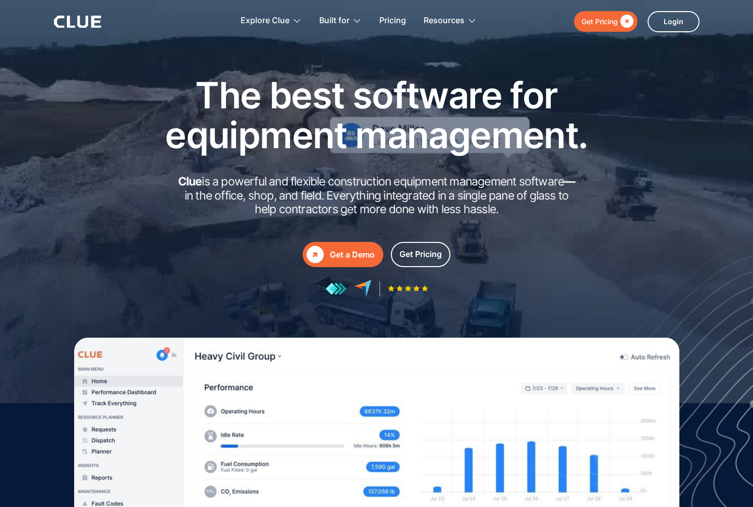  What do you see at coordinates (606, 21) in the screenshot?
I see `a: Get Pricing` at bounding box center [606, 21].